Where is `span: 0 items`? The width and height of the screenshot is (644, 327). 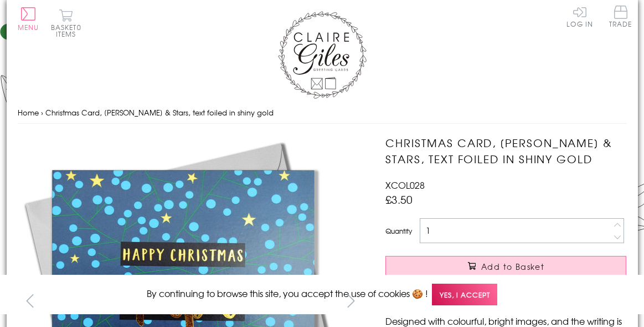
span: 0 items is located at coordinates (69, 31).